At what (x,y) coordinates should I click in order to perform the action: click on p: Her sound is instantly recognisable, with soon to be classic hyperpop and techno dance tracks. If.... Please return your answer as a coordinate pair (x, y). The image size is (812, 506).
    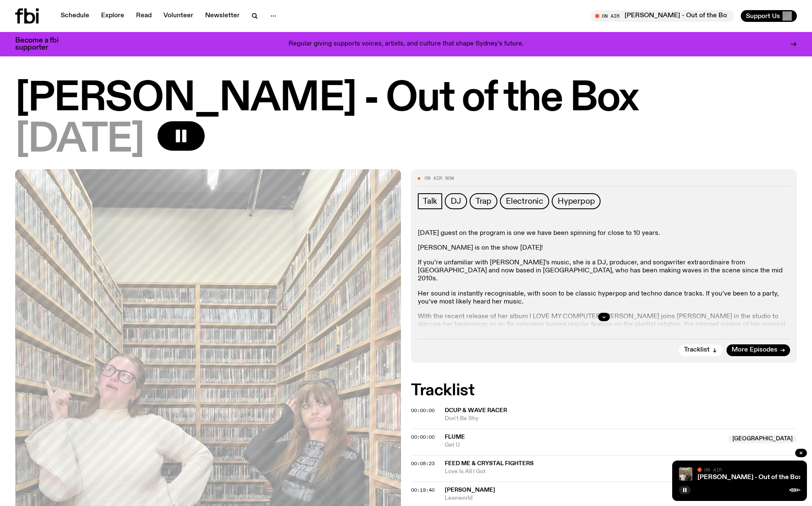
    Looking at the image, I should click on (604, 298).